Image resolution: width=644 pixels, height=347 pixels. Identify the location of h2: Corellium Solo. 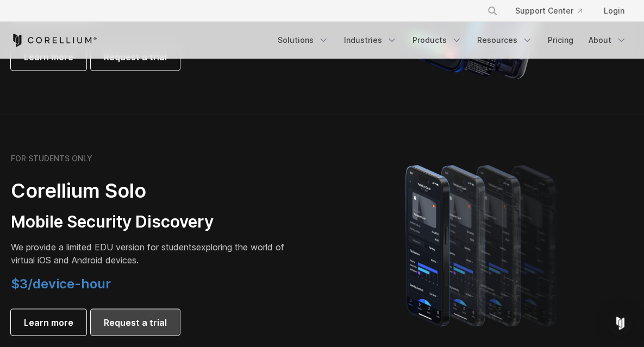
(153, 190).